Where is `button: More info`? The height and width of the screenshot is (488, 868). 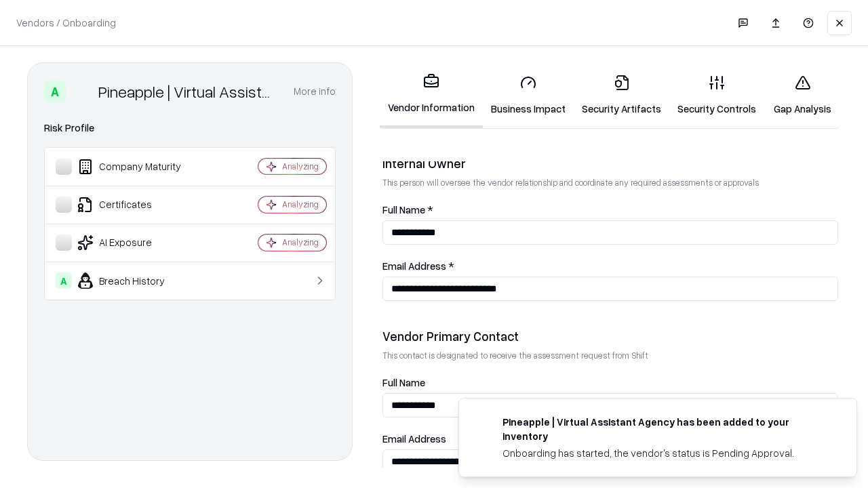 button: More info is located at coordinates (315, 92).